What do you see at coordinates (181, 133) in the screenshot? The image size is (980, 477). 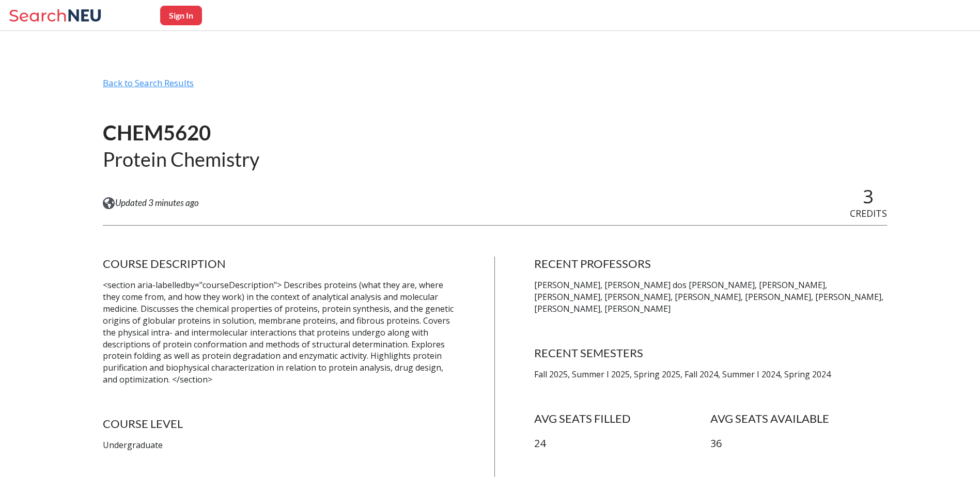 I see `h1: CHEM5620` at bounding box center [181, 133].